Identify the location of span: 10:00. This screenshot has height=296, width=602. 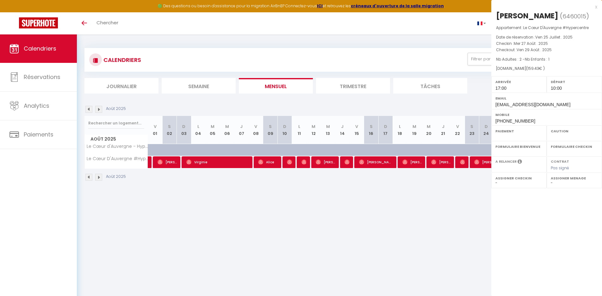
(556, 88).